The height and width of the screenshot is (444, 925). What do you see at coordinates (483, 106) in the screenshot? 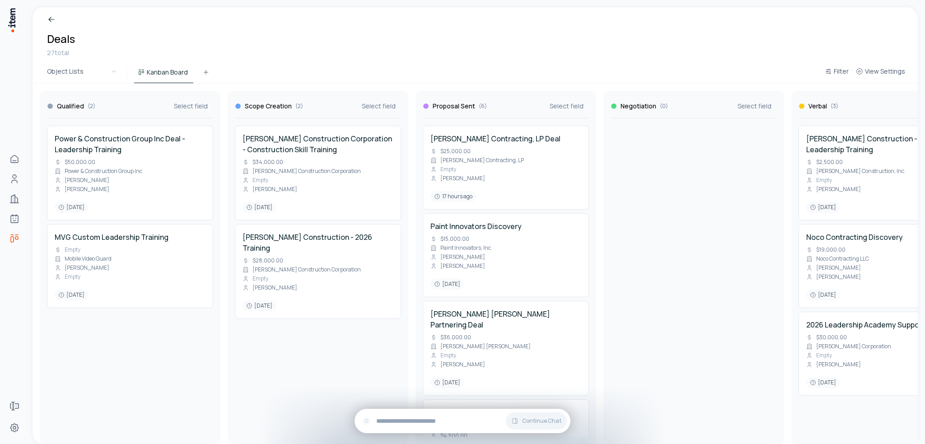
I see `span: ( 6 )` at bounding box center [483, 106].